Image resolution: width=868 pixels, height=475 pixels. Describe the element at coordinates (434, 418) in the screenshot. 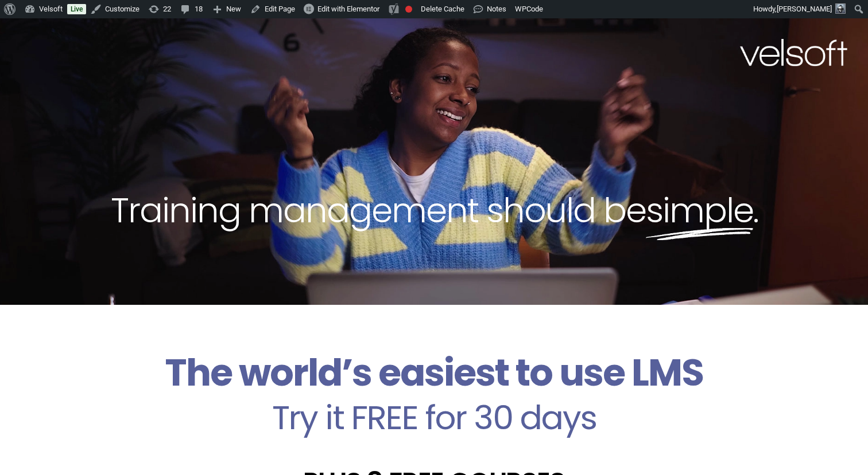

I see `h2: Try it FREE for 30 days` at that location.